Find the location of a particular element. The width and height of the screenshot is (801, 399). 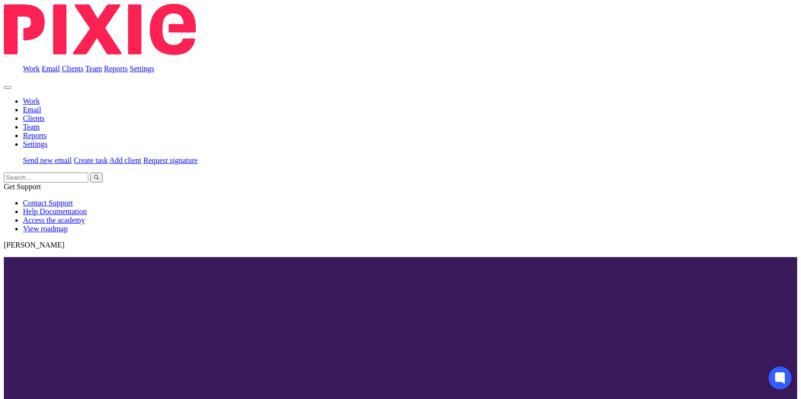

a: Access the academy is located at coordinates (54, 220).